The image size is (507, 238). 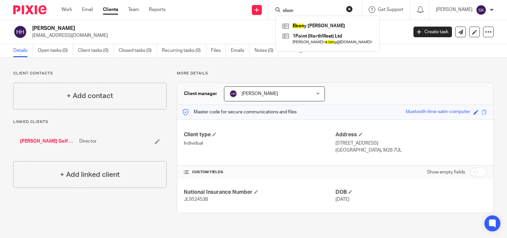 I want to click on span: Get Support, so click(x=391, y=10).